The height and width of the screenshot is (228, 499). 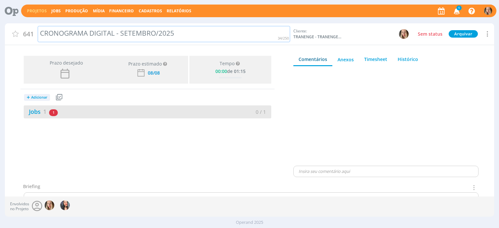 I want to click on span: Sem status, so click(x=430, y=34).